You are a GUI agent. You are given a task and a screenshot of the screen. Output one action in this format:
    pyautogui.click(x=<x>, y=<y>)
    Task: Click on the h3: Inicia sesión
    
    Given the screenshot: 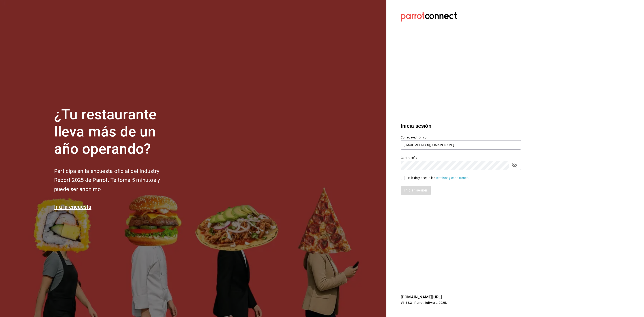 What is the action you would take?
    pyautogui.click(x=461, y=126)
    